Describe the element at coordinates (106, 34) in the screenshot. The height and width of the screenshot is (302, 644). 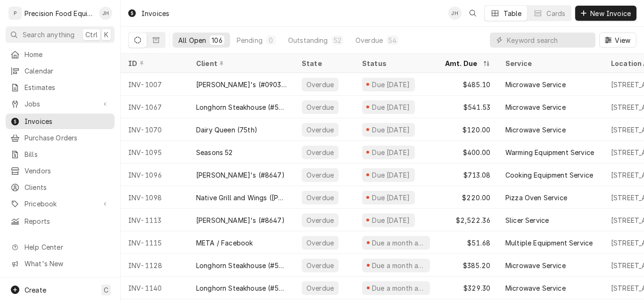
I see `span: K` at that location.